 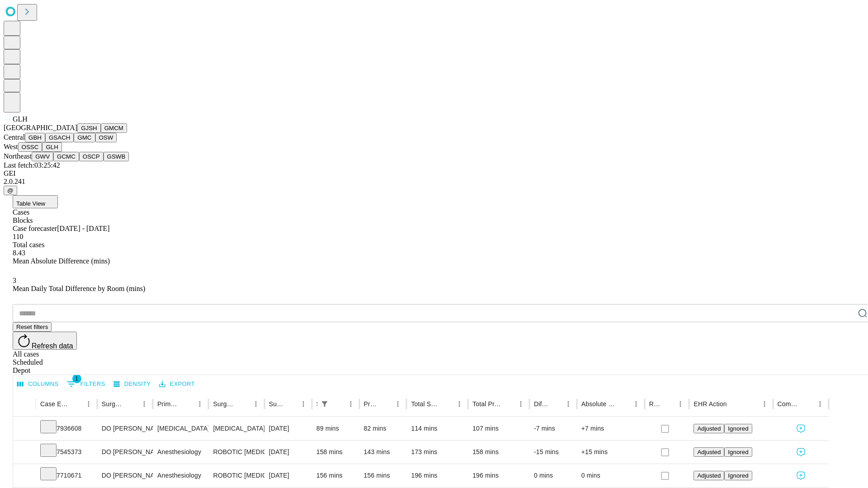 I want to click on button: Select columns, so click(x=38, y=384).